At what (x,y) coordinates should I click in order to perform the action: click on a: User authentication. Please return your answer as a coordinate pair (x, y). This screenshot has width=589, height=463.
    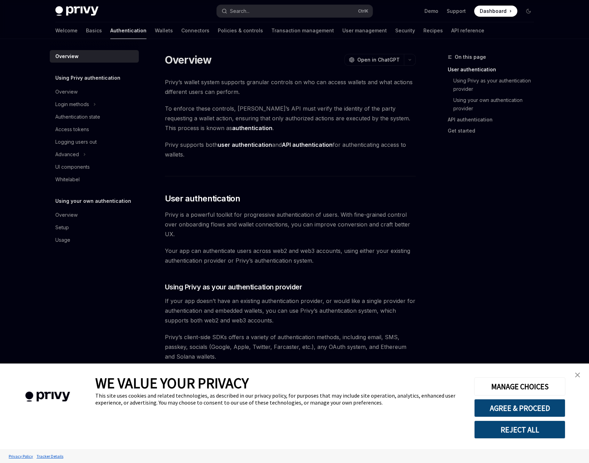
    Looking at the image, I should click on (494, 70).